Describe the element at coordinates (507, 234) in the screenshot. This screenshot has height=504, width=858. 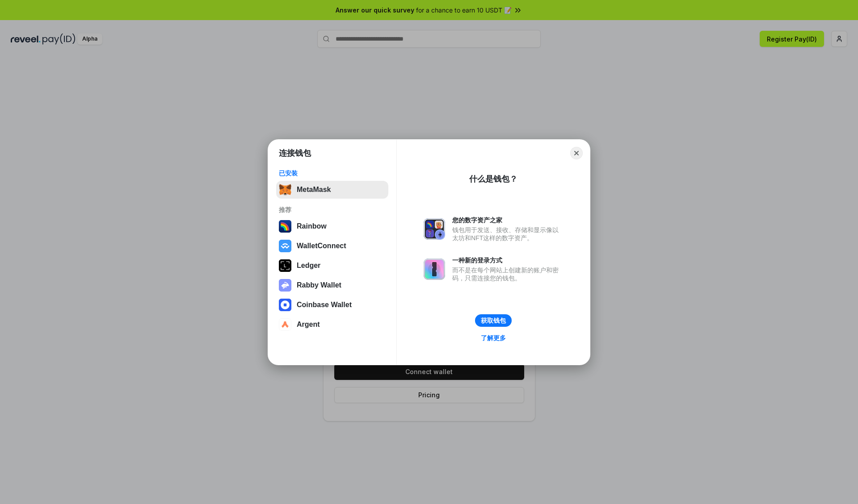
I see `div: 钱包用于发送、接收、存储和显示像以太坊和NFT这样的数字资产。` at that location.